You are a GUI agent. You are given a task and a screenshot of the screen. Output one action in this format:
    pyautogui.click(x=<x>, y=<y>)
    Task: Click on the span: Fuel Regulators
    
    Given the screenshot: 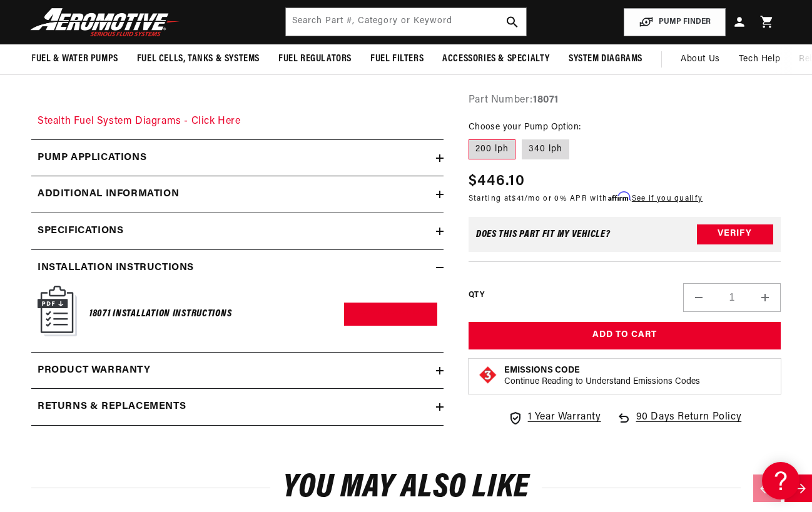 What is the action you would take?
    pyautogui.click(x=315, y=59)
    